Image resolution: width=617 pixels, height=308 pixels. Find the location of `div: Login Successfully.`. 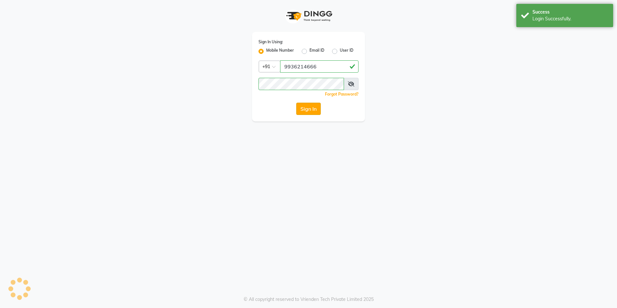

div: Login Successfully. is located at coordinates (570, 19).